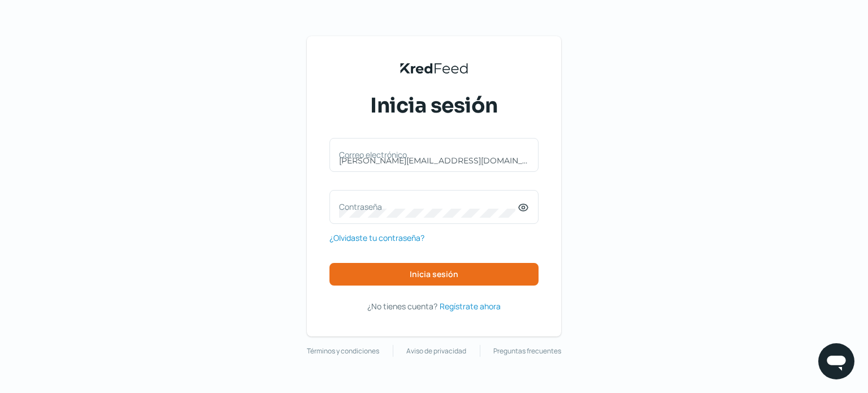 The height and width of the screenshot is (393, 868). I want to click on a: Términos y condiciones, so click(343, 352).